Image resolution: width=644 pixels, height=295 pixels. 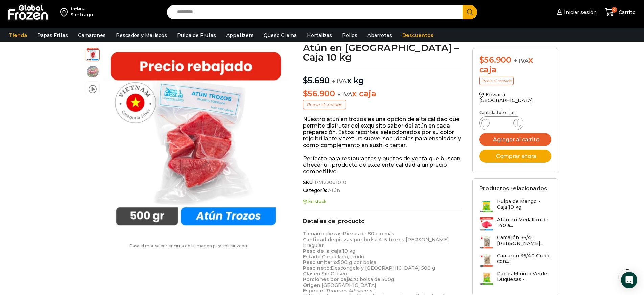 What do you see at coordinates (524, 204) in the screenshot?
I see `h3: Pulpa de Mango - Caja 10 kg` at bounding box center [524, 204].